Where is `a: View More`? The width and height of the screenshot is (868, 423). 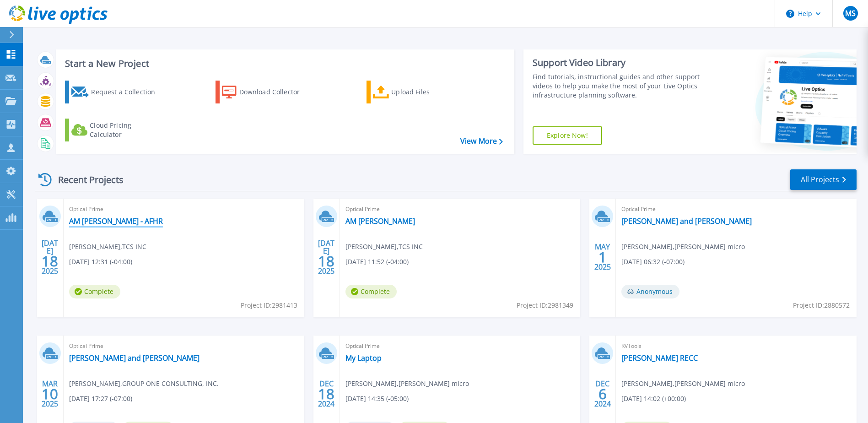
a: View More is located at coordinates (481, 141).